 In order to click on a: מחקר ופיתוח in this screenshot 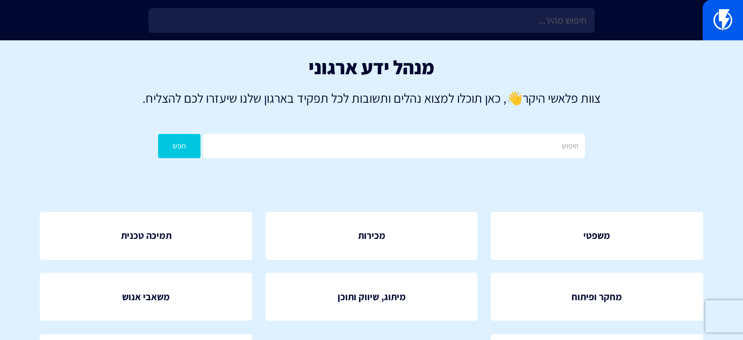, I will do `click(596, 296)`.